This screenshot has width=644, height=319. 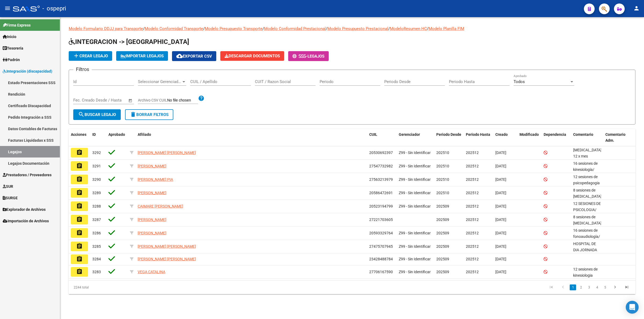 What do you see at coordinates (382, 138) in the screenshot?
I see `datatable-header-cell: CUIL` at bounding box center [382, 138].